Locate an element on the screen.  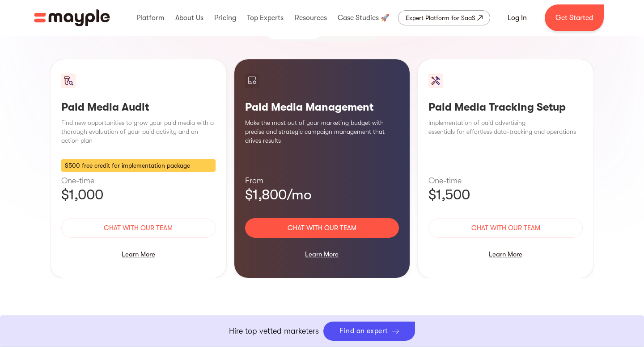
a: Get Started is located at coordinates (574, 18).